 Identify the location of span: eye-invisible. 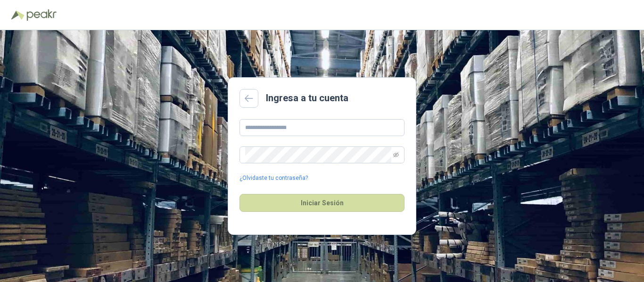
(396, 155).